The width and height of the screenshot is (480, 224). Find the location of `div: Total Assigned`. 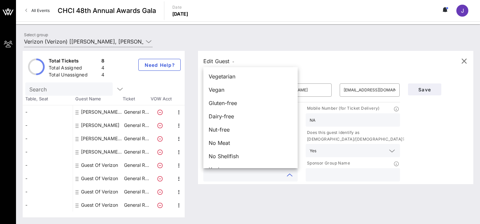

div: Total Assigned is located at coordinates (74, 69).